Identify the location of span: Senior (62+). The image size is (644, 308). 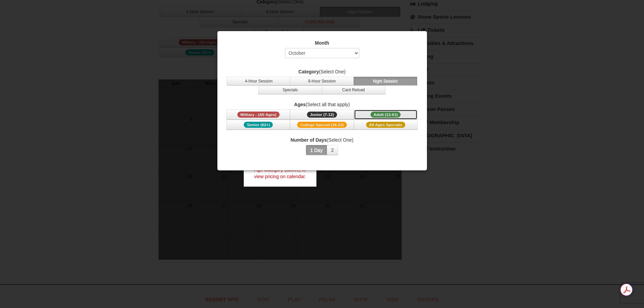
(258, 125).